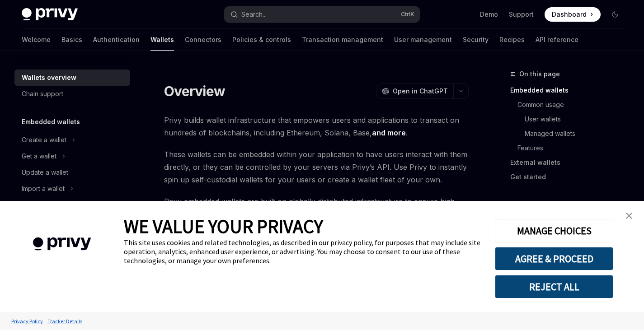 Image resolution: width=644 pixels, height=330 pixels. Describe the element at coordinates (43, 205) in the screenshot. I see `div: Export a wallet` at that location.